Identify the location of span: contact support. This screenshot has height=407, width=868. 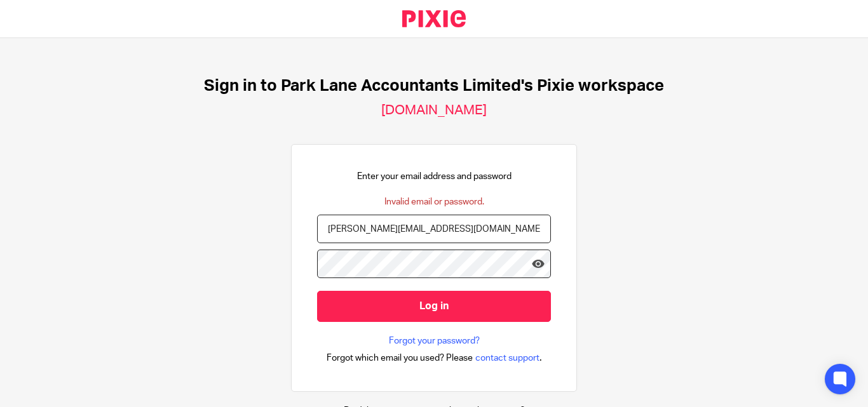
(507, 358).